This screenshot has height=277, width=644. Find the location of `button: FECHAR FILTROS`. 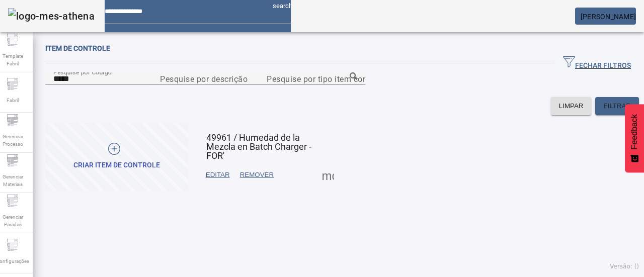

button: FECHAR FILTROS is located at coordinates (597, 63).